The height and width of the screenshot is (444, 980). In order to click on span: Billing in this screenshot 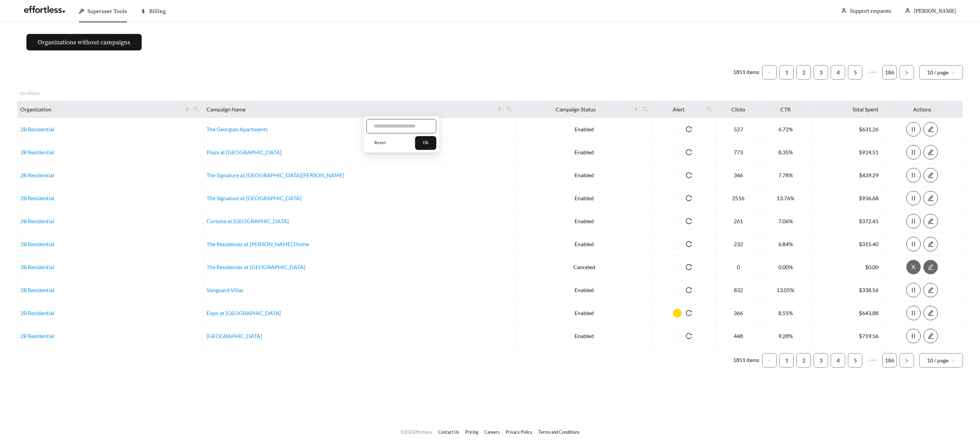, I will do `click(158, 11)`.